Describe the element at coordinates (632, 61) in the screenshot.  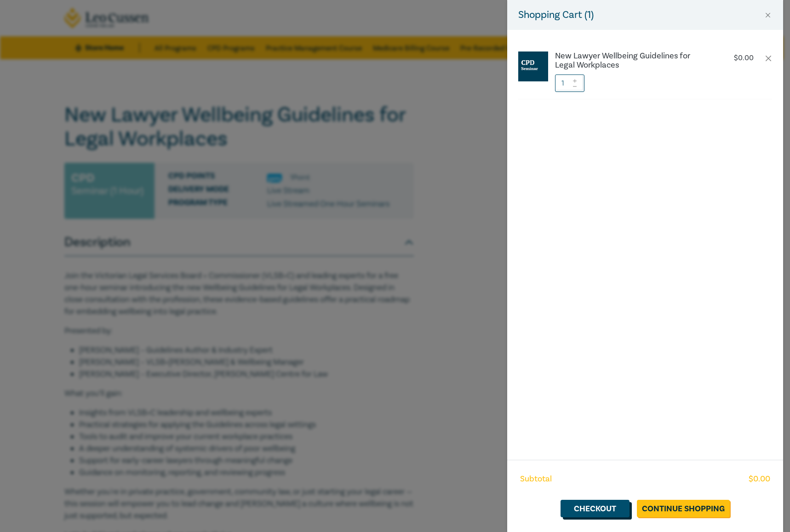
I see `a: New Lawyer Wellbeing Guidelines for Legal Workplaces` at that location.